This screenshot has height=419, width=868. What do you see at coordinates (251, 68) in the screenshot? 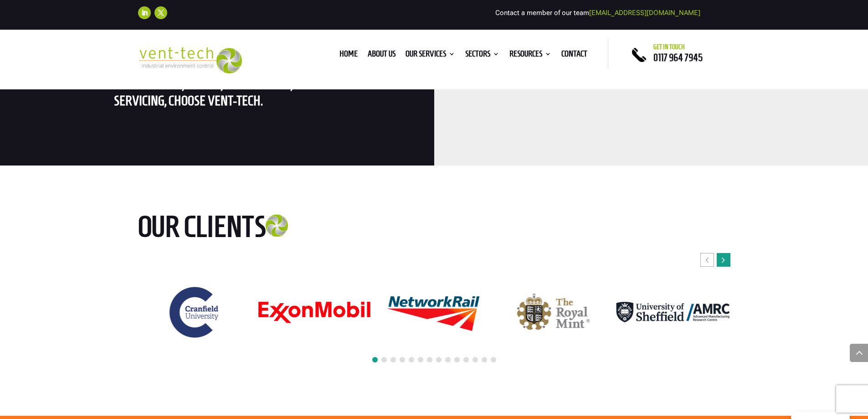
I see `span: Any short-coming in an LEV system jeopardises the health of workers. So if you want a company tha...` at bounding box center [251, 68].